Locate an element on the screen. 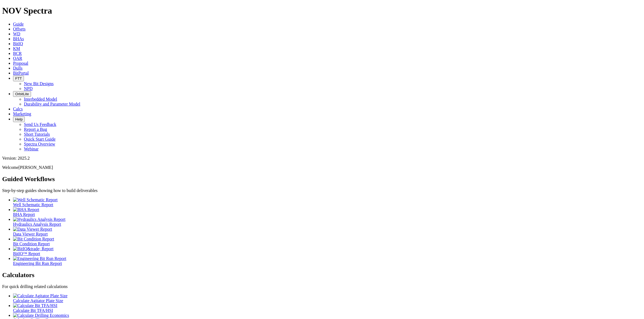 Image resolution: width=644 pixels, height=319 pixels. a: BitIQ&trade; Report BitIQ™ Report is located at coordinates (327, 251).